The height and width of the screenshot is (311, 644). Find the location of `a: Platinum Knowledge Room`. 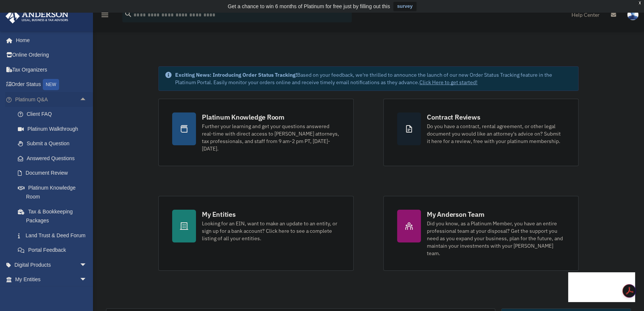

a: Platinum Knowledge Room is located at coordinates (54, 192).